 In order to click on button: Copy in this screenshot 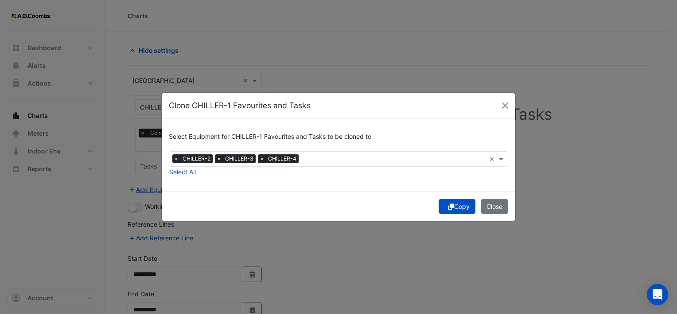, I will do `click(457, 206)`.